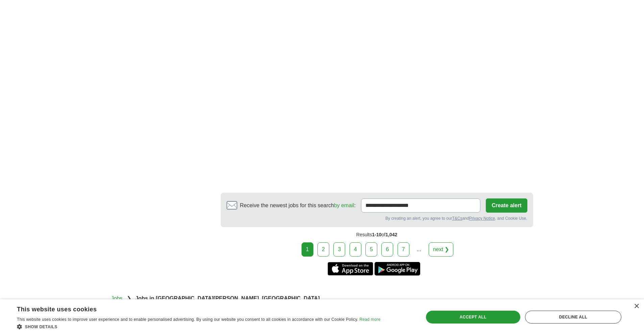  I want to click on span: Receive the newest jobs for this search :, so click(298, 206).